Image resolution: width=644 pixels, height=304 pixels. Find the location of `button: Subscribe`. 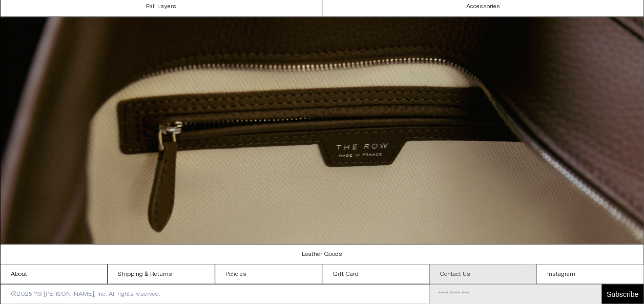

button: Subscribe is located at coordinates (622, 294).